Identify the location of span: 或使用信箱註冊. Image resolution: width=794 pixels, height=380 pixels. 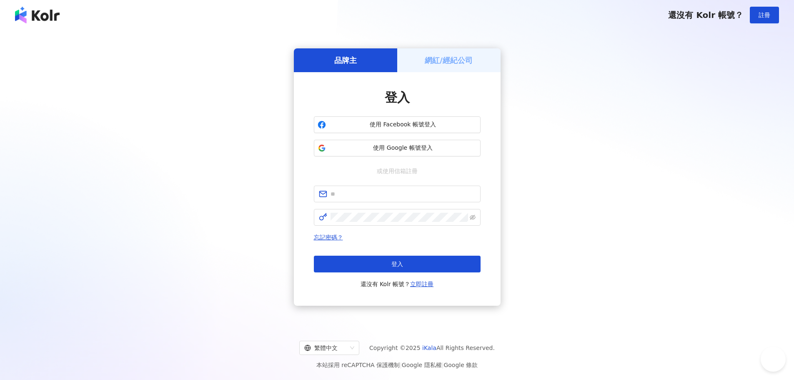
(397, 171).